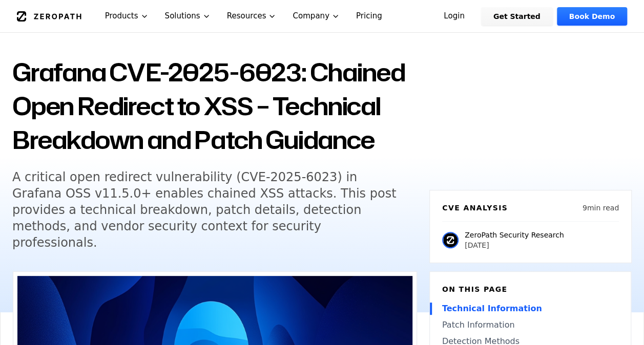  What do you see at coordinates (530, 325) in the screenshot?
I see `a: Patch Information` at bounding box center [530, 325].